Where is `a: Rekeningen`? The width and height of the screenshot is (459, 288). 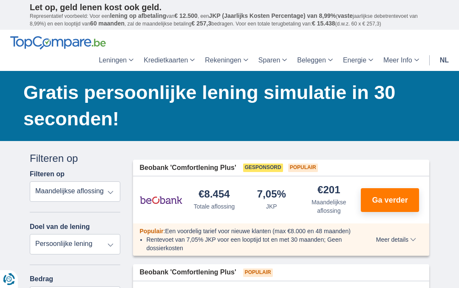
a: Rekeningen is located at coordinates (226, 60).